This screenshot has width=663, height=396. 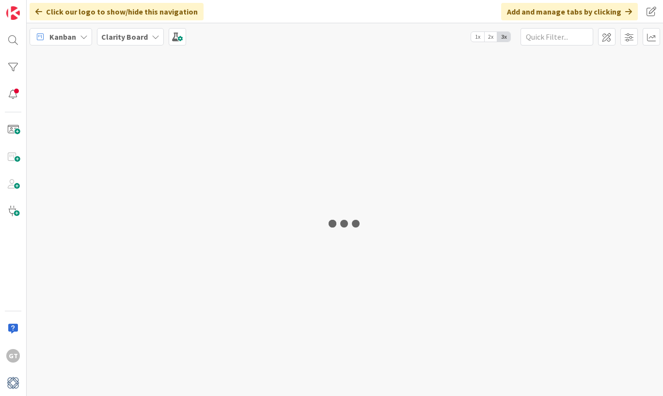 I want to click on span: 1x, so click(x=477, y=37).